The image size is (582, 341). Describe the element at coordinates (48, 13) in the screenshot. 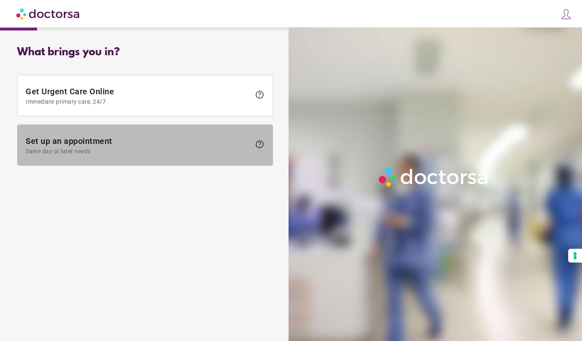

I see `img: Doctorsa.com` at that location.